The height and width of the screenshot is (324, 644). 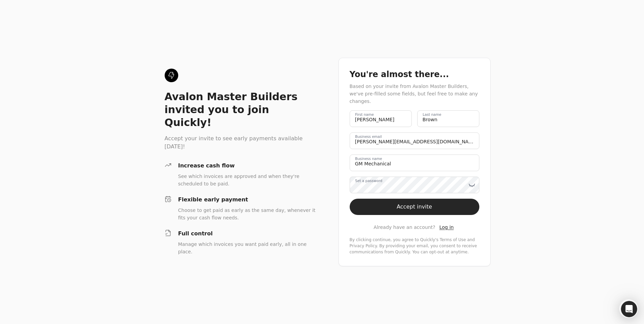 What do you see at coordinates (415, 74) in the screenshot?
I see `div: You're almost there...` at bounding box center [415, 74].